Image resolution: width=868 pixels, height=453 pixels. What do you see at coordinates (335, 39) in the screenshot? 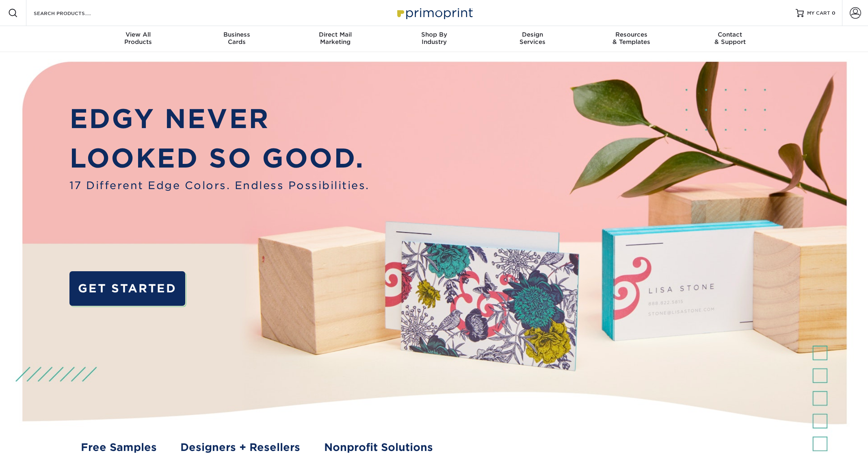
I see `a: Direct MailMarketing` at bounding box center [335, 39].